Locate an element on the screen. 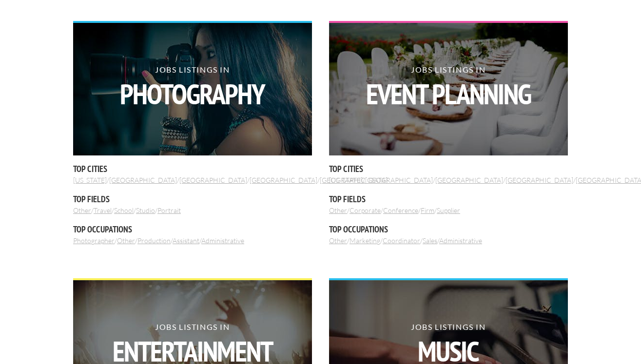 The image size is (641, 364). a: Studio is located at coordinates (145, 210).